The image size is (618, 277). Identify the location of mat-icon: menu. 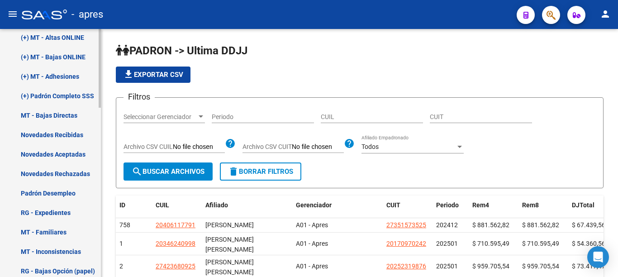
(13, 14).